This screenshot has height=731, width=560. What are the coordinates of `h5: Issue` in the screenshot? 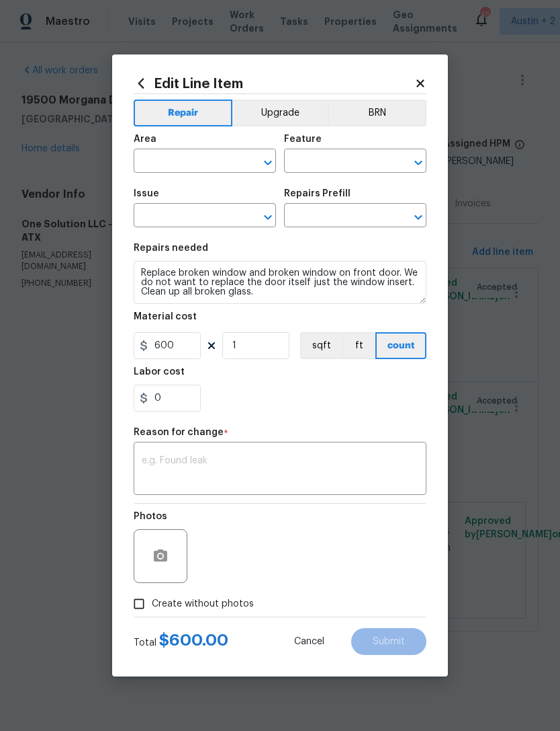 It's located at (146, 193).